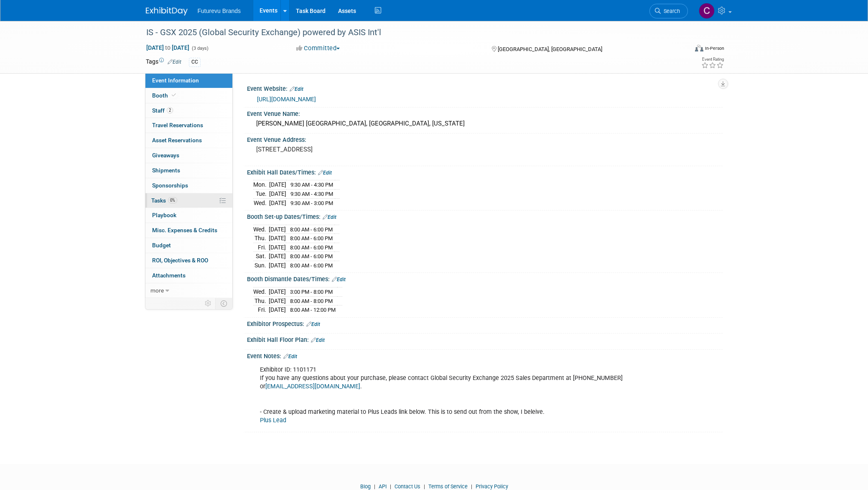 This screenshot has height=490, width=868. What do you see at coordinates (168, 48) in the screenshot?
I see `span: to` at bounding box center [168, 48].